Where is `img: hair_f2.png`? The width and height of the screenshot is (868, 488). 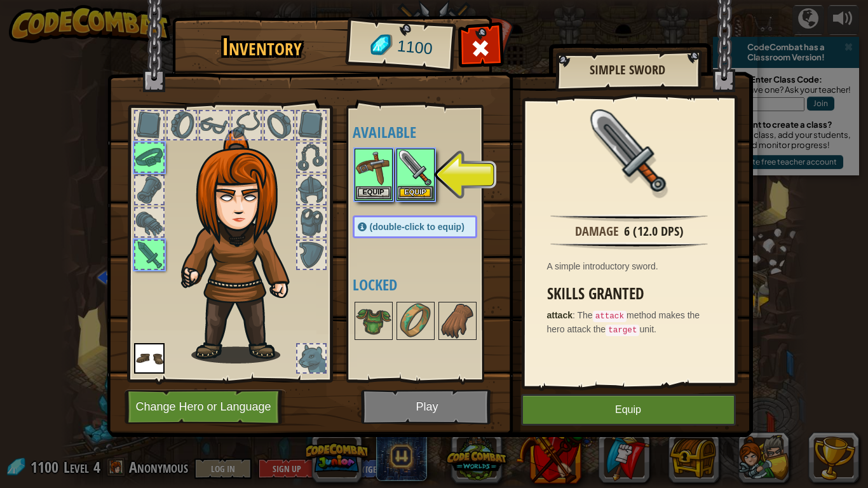 img: hair_f2.png is located at coordinates (243, 247).